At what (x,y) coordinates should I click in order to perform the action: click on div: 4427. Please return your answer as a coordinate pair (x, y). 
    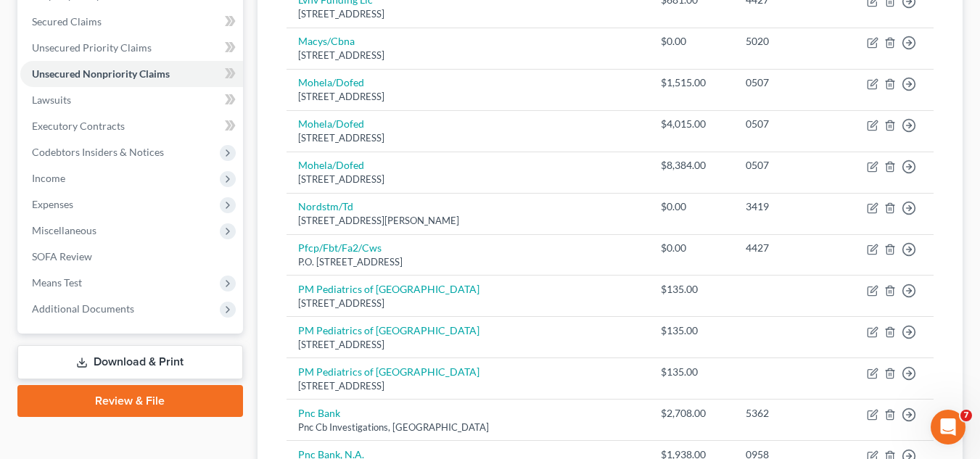
    Looking at the image, I should click on (788, 248).